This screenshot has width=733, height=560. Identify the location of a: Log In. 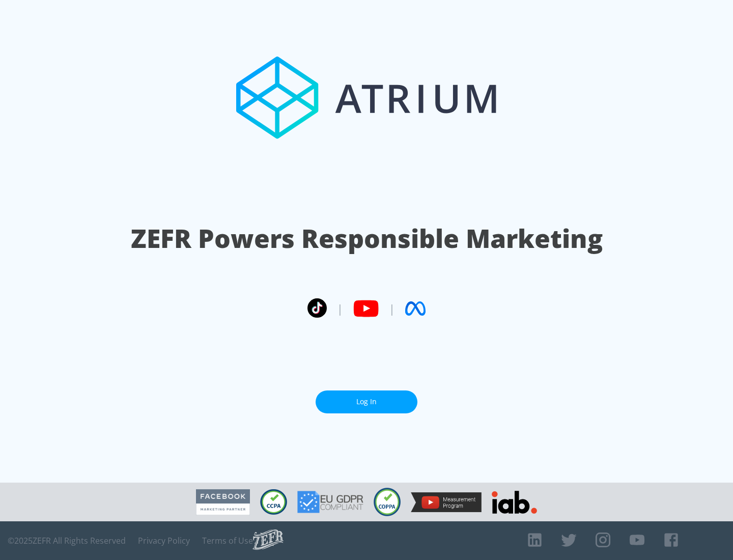
(366, 402).